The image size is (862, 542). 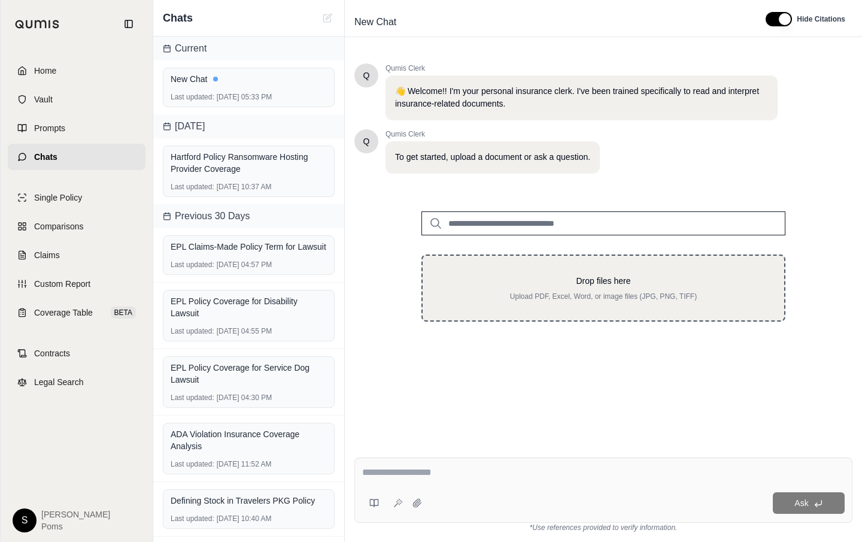 What do you see at coordinates (59, 382) in the screenshot?
I see `span: Legal Search` at bounding box center [59, 382].